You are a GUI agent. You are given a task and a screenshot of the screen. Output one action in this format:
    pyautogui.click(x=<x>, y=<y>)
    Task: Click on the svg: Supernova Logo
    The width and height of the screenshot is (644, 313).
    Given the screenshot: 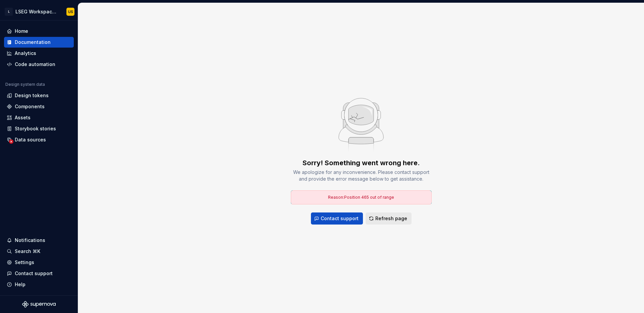 What is the action you would take?
    pyautogui.click(x=39, y=304)
    